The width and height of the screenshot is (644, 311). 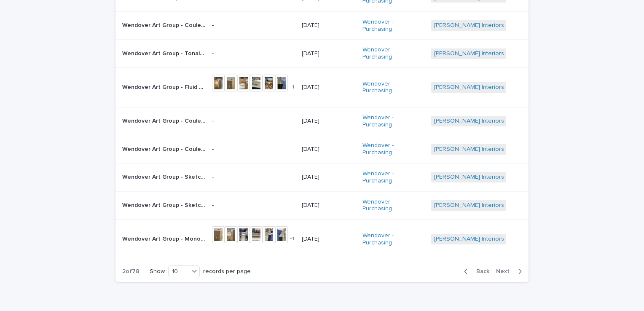 What do you see at coordinates (322, 87) in the screenshot?
I see `tr: Wendover Art Group - Fluid Breeze 2 SKU WNT2429 | 74107Wendover Art Group - Fluid Breeze 2 SKU WN...` at bounding box center [322, 87].